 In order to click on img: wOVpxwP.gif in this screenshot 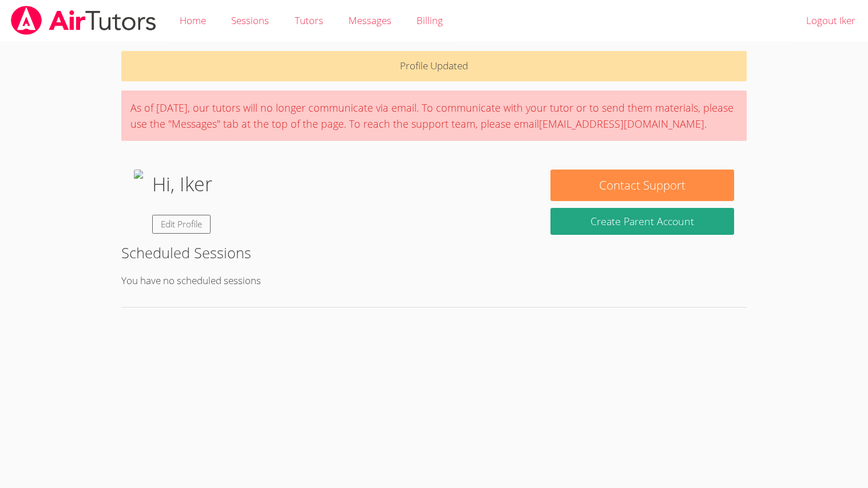, I will do `click(139, 202)`.